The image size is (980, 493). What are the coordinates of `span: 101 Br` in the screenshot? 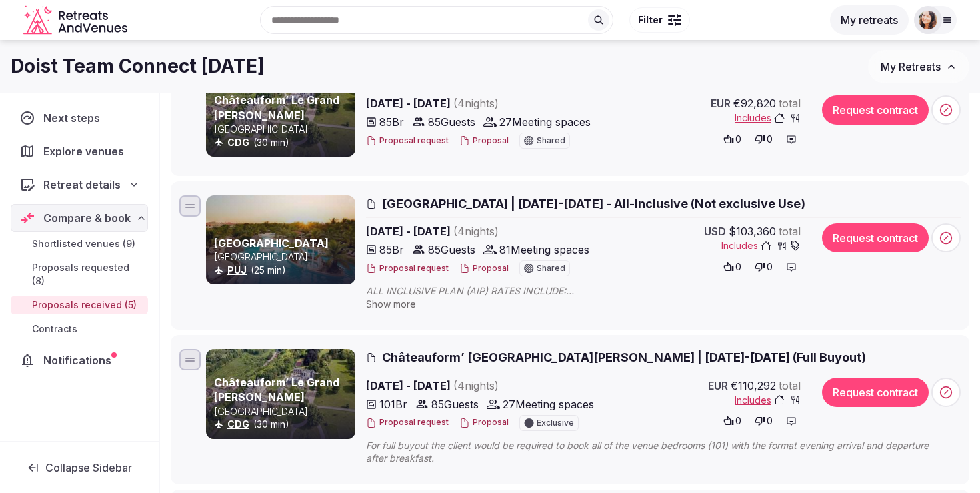 It's located at (393, 404).